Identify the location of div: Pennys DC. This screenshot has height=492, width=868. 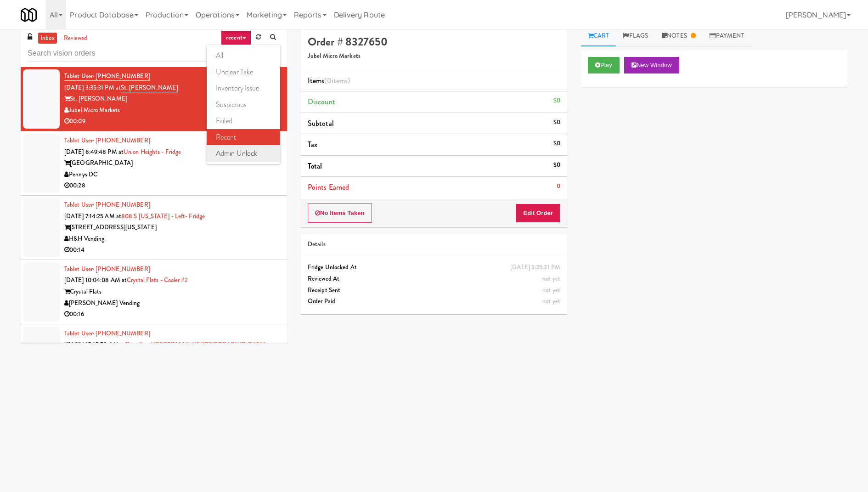
(172, 174).